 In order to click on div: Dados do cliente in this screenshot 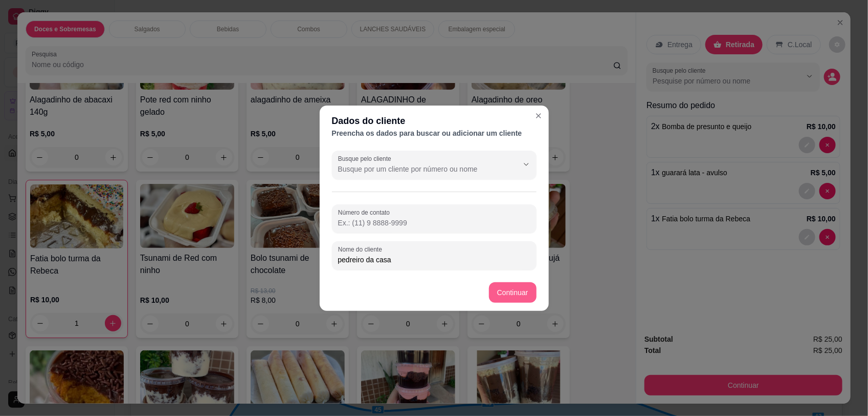, I will do `click(434, 121)`.